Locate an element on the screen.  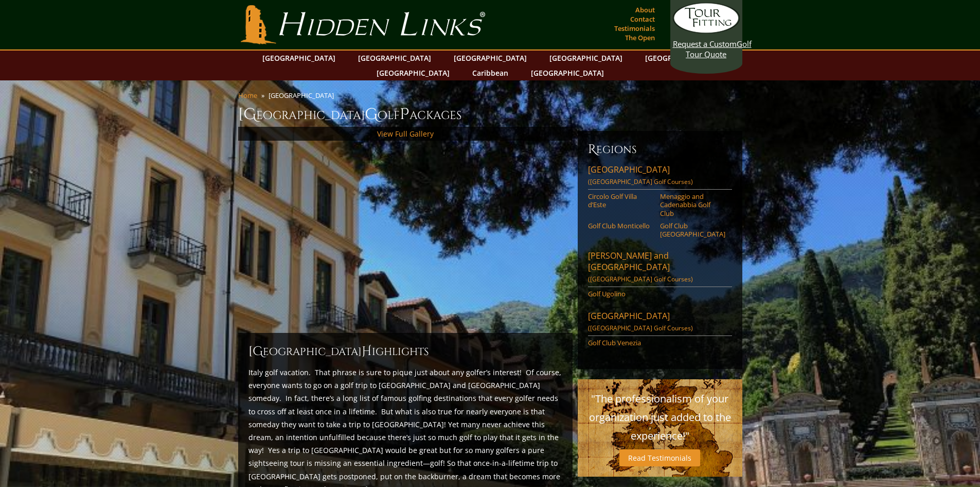
p: "The professionalism of your organization just added to the experience!" is located at coordinates (660, 417).